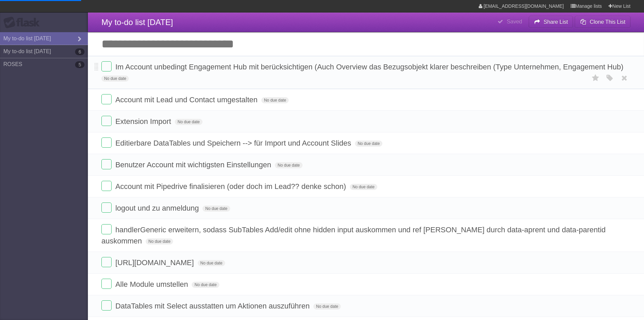 The height and width of the screenshot is (320, 644). I want to click on b: 6, so click(80, 52).